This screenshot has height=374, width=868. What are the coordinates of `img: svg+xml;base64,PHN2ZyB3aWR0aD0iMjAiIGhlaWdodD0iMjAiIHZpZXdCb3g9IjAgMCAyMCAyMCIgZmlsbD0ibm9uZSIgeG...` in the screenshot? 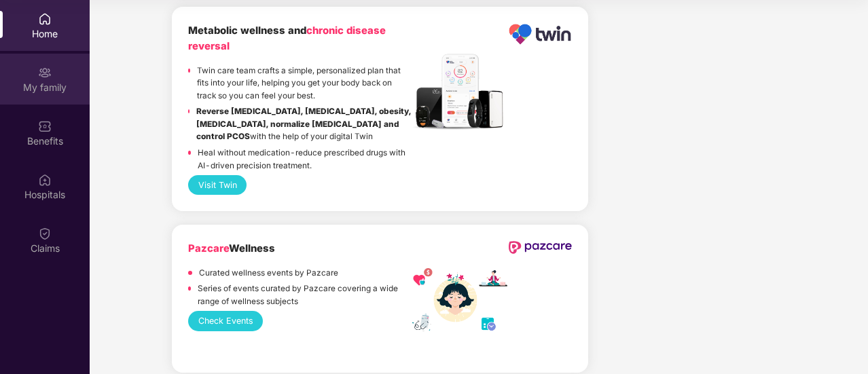 It's located at (44, 73).